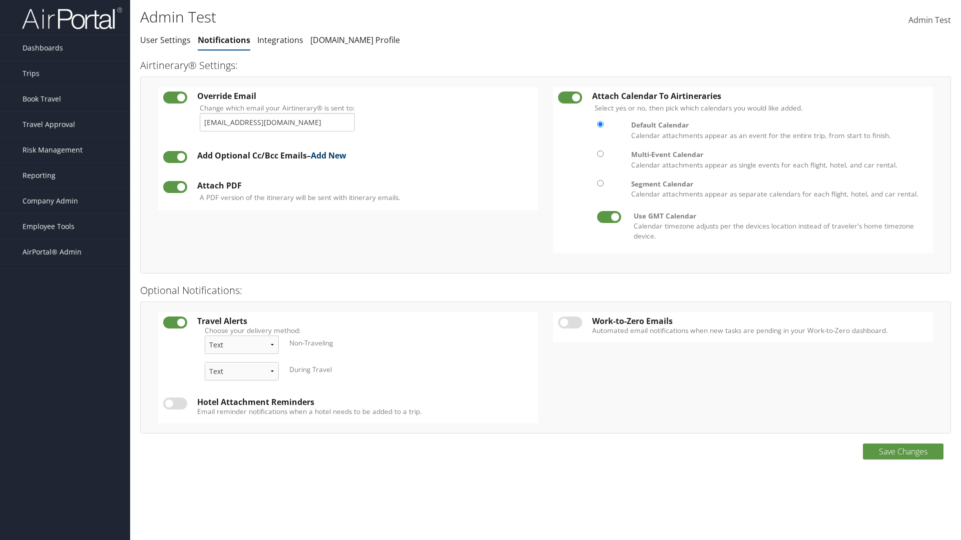 This screenshot has height=540, width=961. What do you see at coordinates (777, 160) in the screenshot?
I see `label: Calendar attachments appear as single events for each flight, hotel, and car rental.` at bounding box center [777, 160].